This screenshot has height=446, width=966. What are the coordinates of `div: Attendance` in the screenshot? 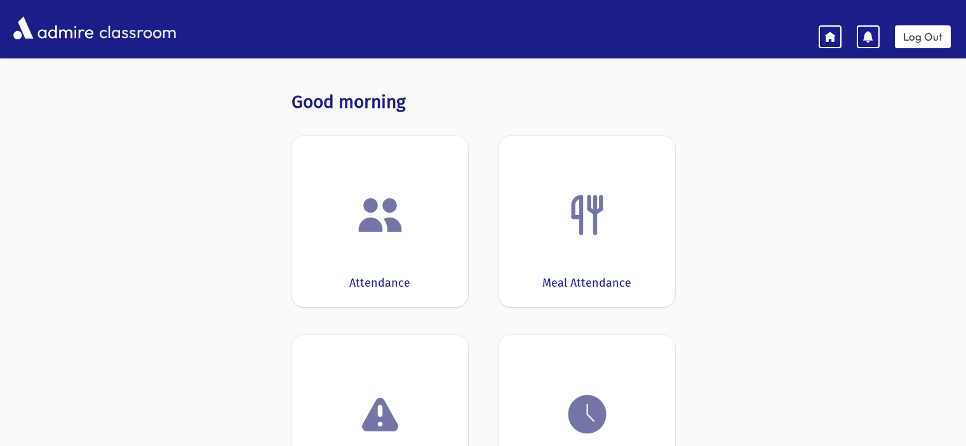 It's located at (380, 283).